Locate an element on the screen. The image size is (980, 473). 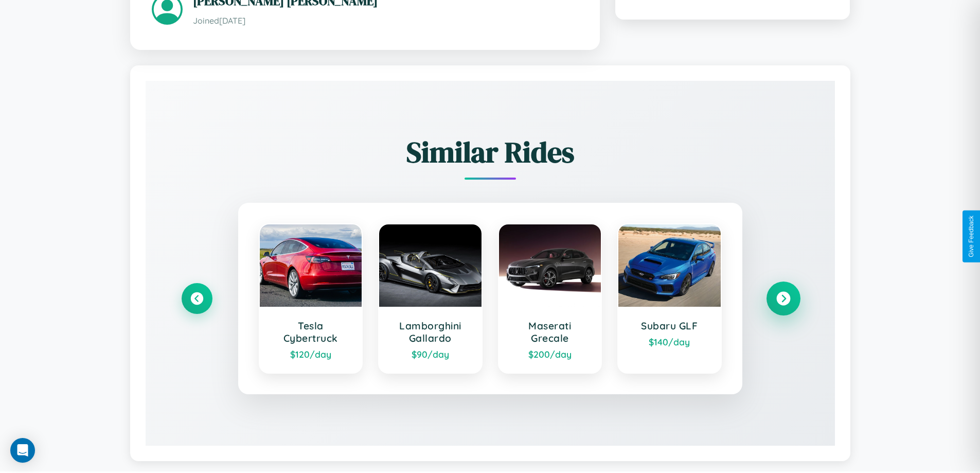
h3: Maserati Grecale is located at coordinates (550, 332).